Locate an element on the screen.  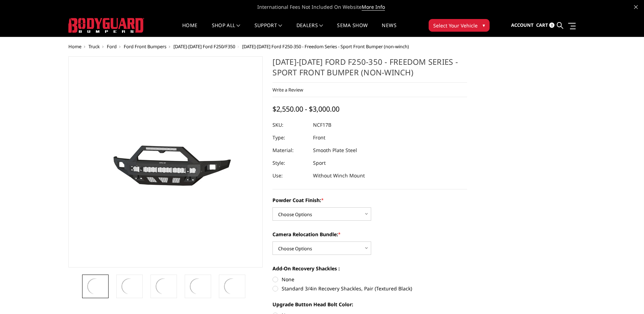
dt: Material: is located at coordinates (290, 150).